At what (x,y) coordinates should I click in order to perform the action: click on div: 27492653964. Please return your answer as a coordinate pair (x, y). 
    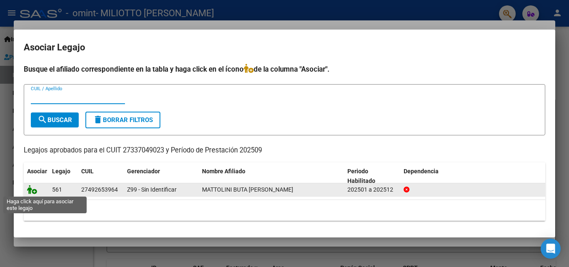
    Looking at the image, I should click on (99, 189).